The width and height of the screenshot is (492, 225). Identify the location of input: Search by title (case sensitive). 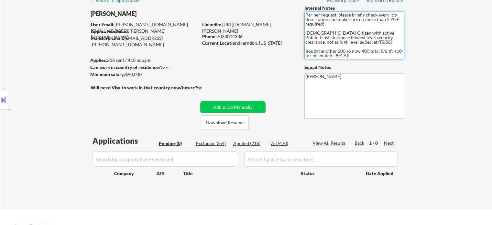
(321, 159).